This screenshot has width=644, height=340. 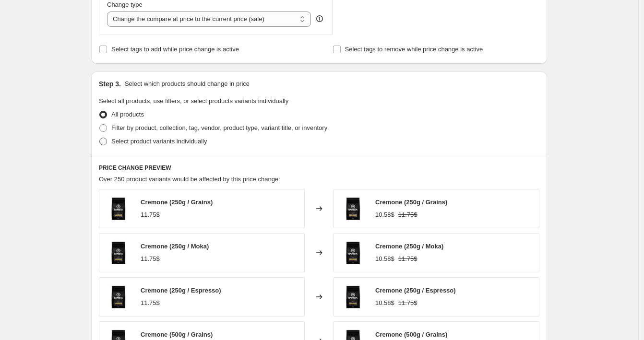 I want to click on span: Select tags to remove while price change is active, so click(x=414, y=49).